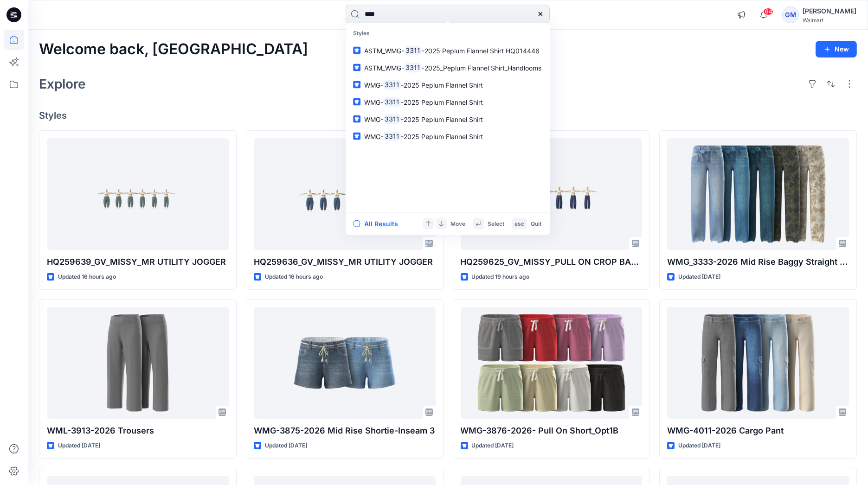 The width and height of the screenshot is (868, 485). What do you see at coordinates (458, 224) in the screenshot?
I see `p: Move` at bounding box center [458, 224].